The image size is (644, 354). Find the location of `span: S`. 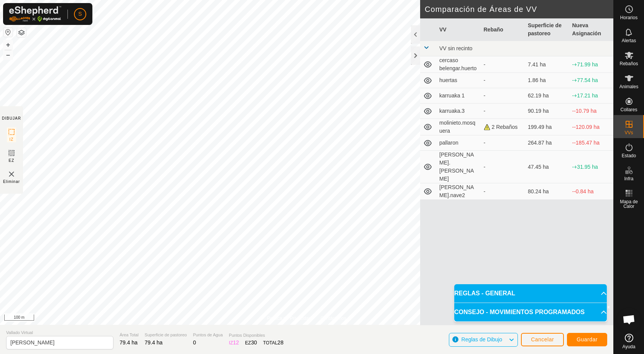

span: S is located at coordinates (79, 14).